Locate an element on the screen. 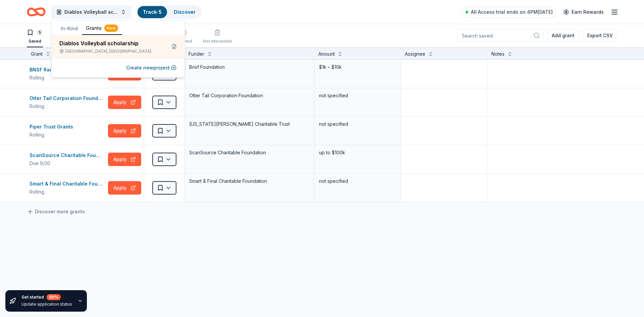 This screenshot has width=644, height=317. div: Notes is located at coordinates (497, 54).